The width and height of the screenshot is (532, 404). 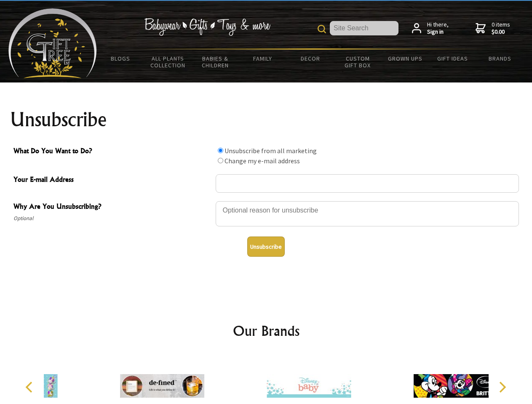 I want to click on input: Site Search, so click(x=364, y=28).